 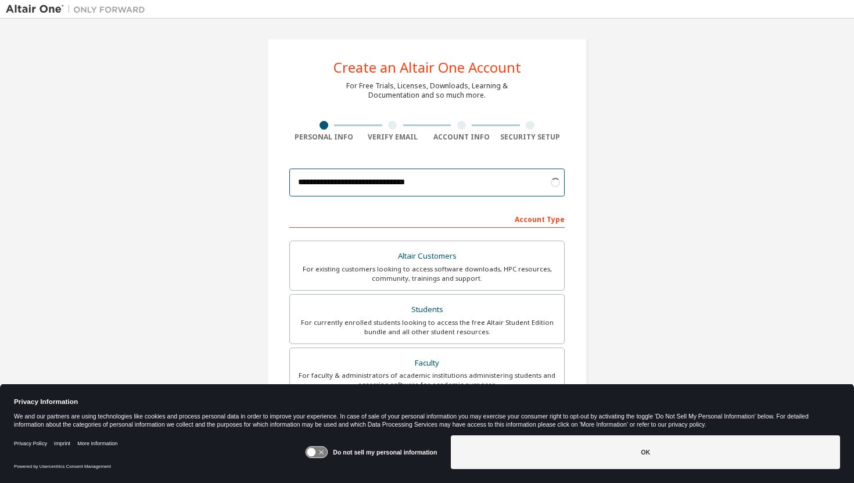 What do you see at coordinates (427, 363) in the screenshot?
I see `div: Faculty` at bounding box center [427, 363].